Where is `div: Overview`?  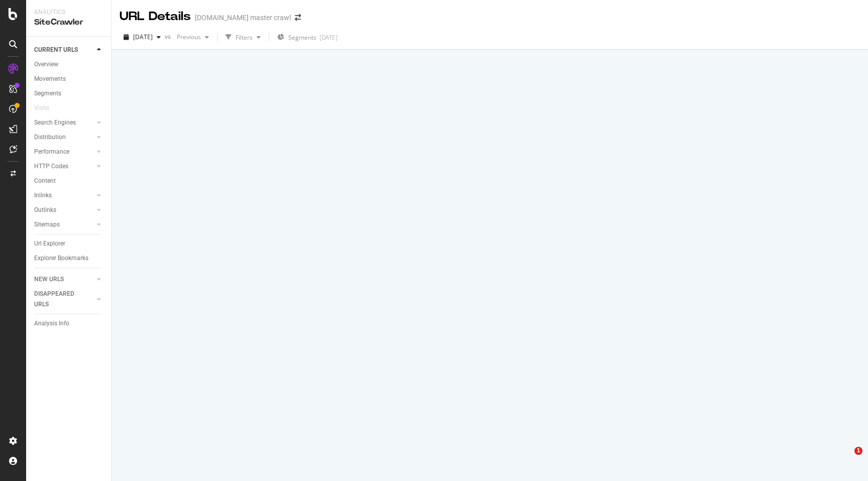
div: Overview is located at coordinates (46, 64).